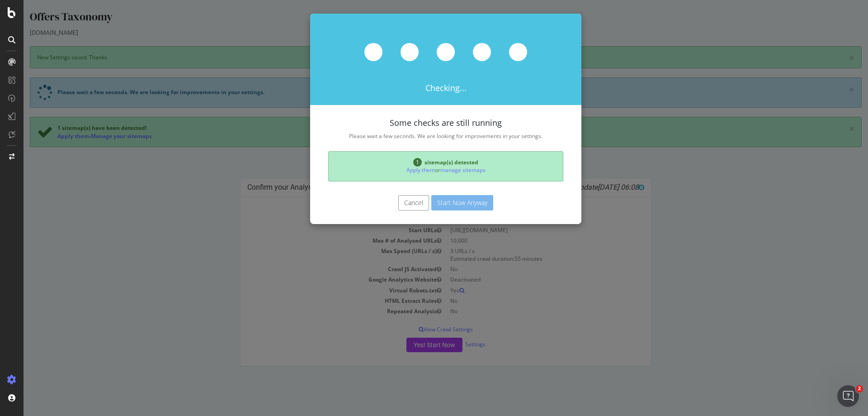 This screenshot has width=868, height=416. Describe the element at coordinates (394, 162) in the screenshot. I see `span: 1` at that location.